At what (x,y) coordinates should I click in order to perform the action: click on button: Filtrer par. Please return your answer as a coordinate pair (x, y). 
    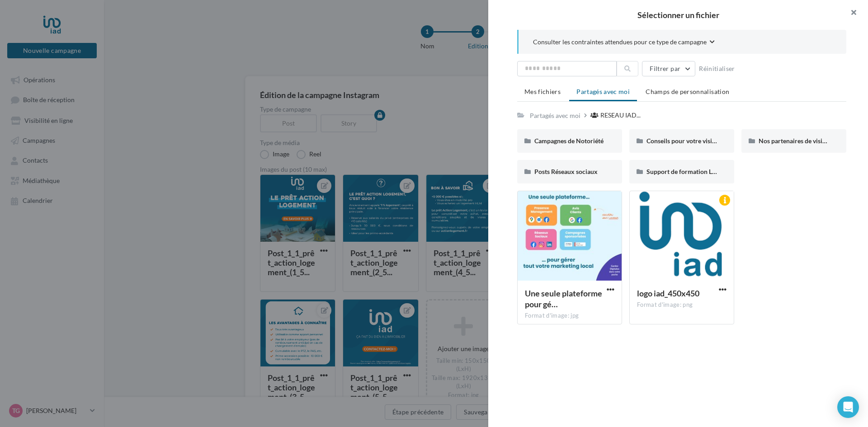
    Looking at the image, I should click on (669, 69).